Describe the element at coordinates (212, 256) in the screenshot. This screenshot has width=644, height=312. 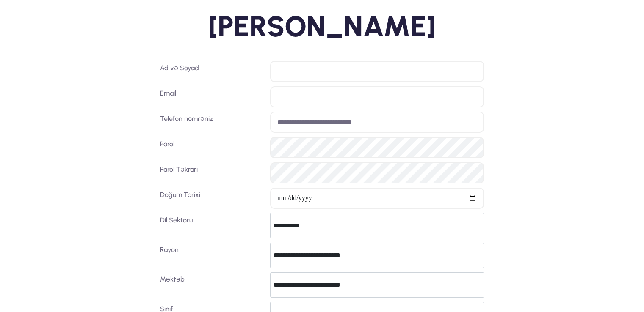
I see `label: Rayon` at that location.